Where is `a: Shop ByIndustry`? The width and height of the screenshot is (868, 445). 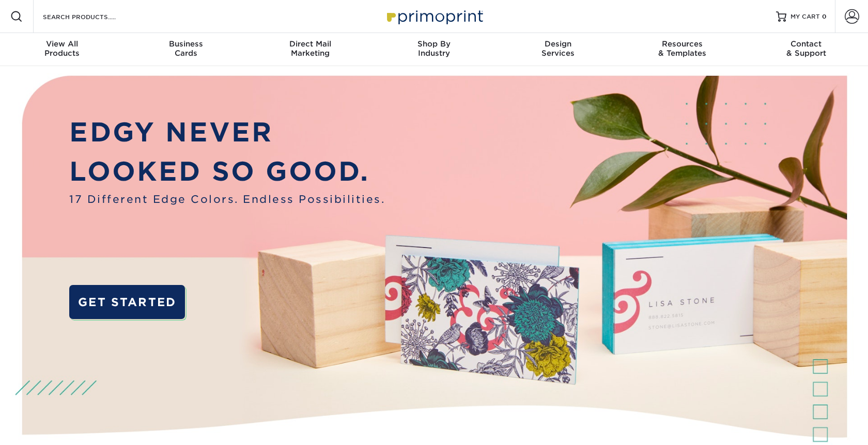
a: Shop ByIndustry is located at coordinates (434, 49).